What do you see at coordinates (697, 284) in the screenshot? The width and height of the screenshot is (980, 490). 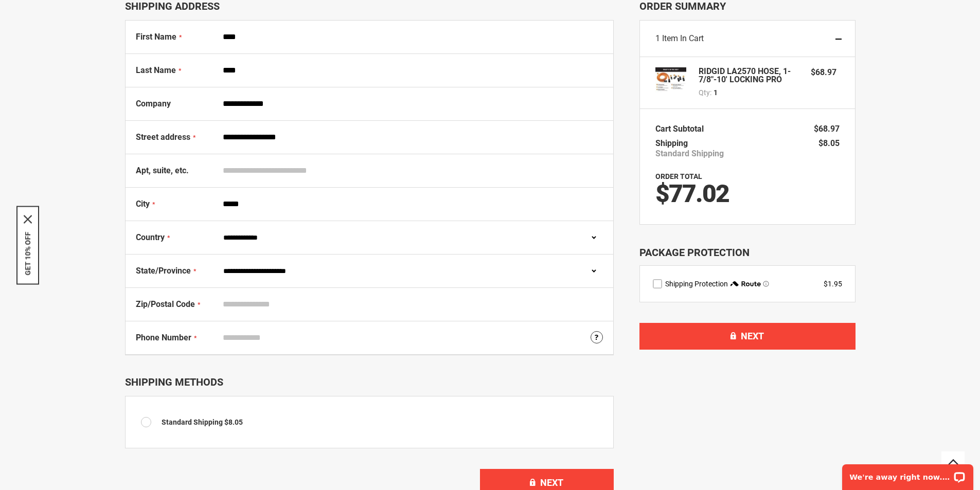 I see `span: Shipping Protection` at bounding box center [697, 284].